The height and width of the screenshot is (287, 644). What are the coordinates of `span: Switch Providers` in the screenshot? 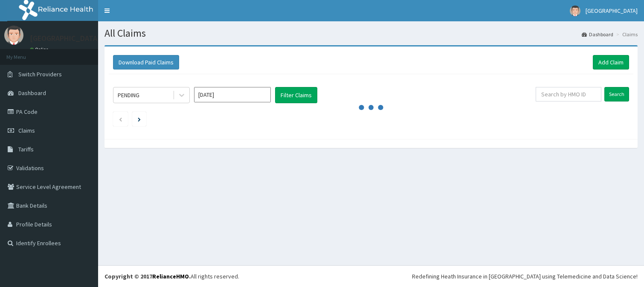 It's located at (40, 74).